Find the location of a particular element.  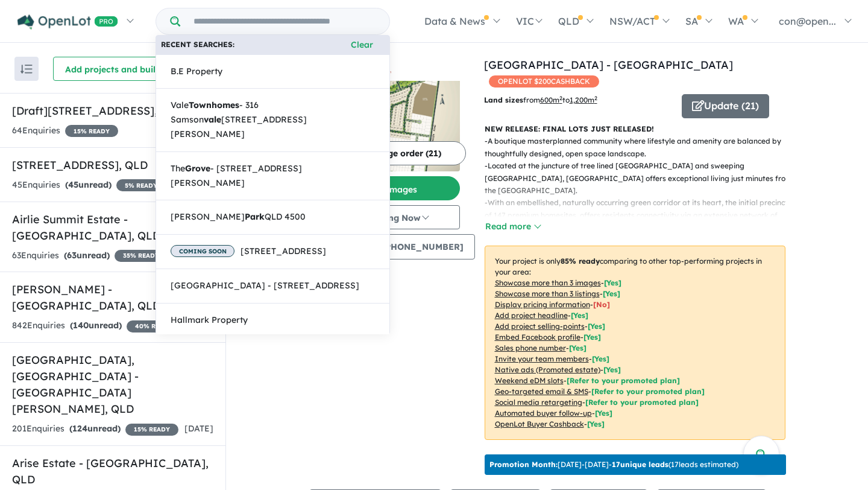

span: 63 is located at coordinates (72, 255).